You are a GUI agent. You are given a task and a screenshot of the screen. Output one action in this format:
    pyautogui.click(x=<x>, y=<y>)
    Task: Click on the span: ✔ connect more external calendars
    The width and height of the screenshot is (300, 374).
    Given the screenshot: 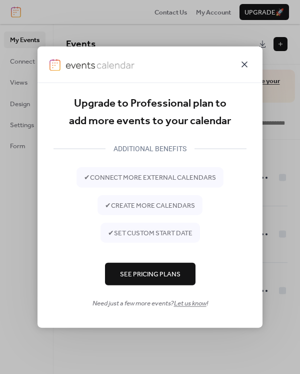 What is the action you would take?
    pyautogui.click(x=150, y=178)
    